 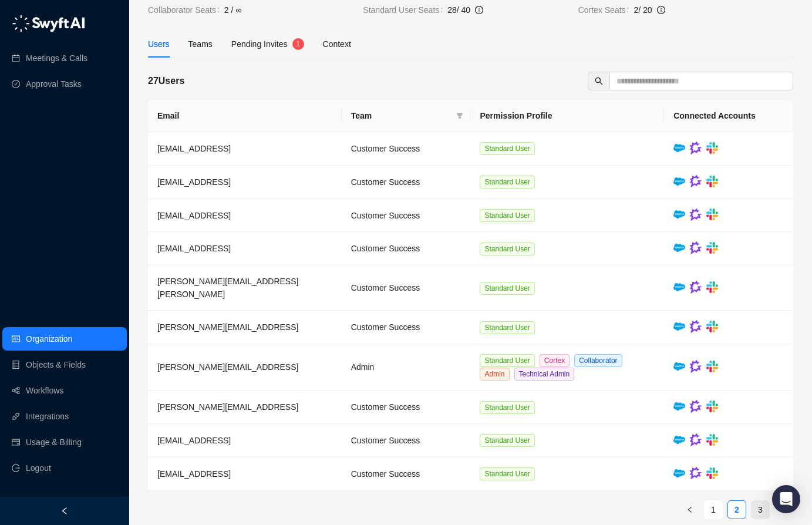 I want to click on span: info-circle, so click(x=479, y=10).